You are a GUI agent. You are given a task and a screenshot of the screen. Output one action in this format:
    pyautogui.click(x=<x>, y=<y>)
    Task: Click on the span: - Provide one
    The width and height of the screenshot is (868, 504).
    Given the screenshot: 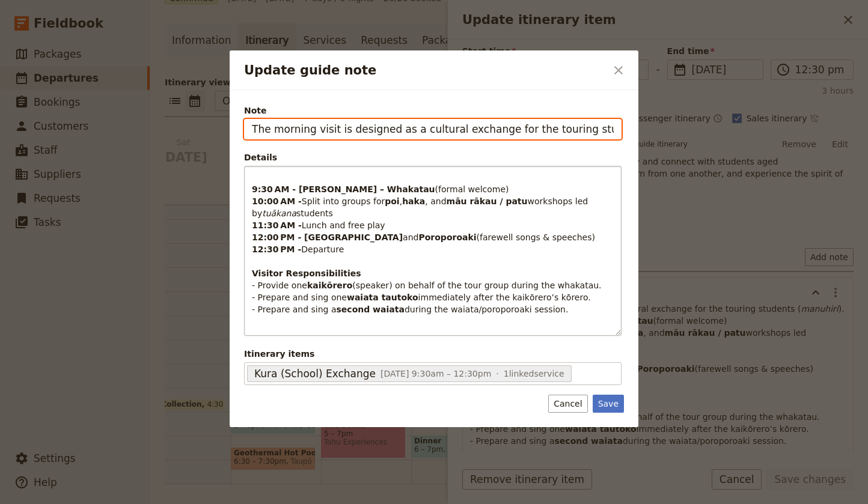 What is the action you would take?
    pyautogui.click(x=279, y=286)
    